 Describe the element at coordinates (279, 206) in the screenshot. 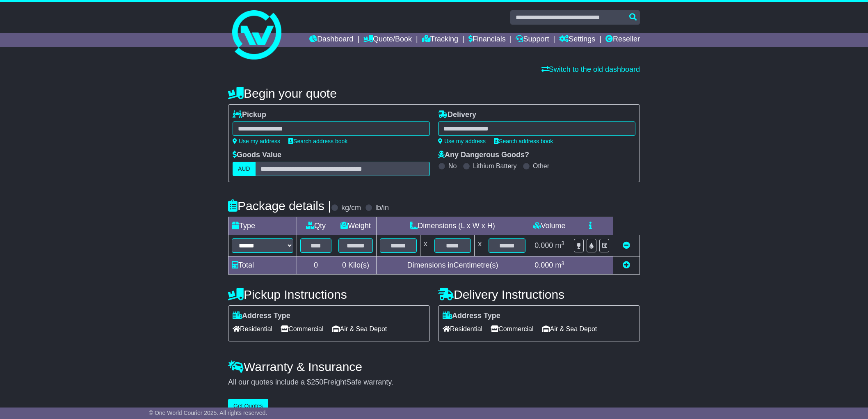

I see `h4: Package details |` at that location.